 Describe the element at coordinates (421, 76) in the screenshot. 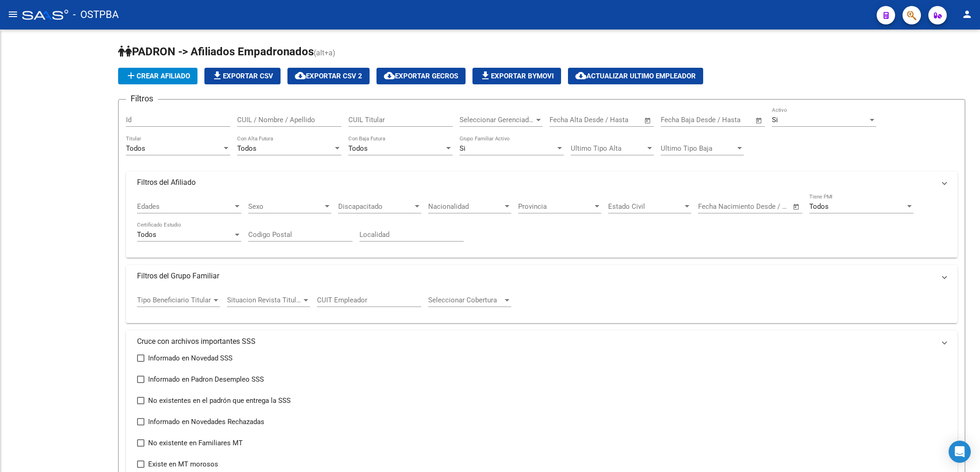

I see `span: Exportar GECROS` at that location.